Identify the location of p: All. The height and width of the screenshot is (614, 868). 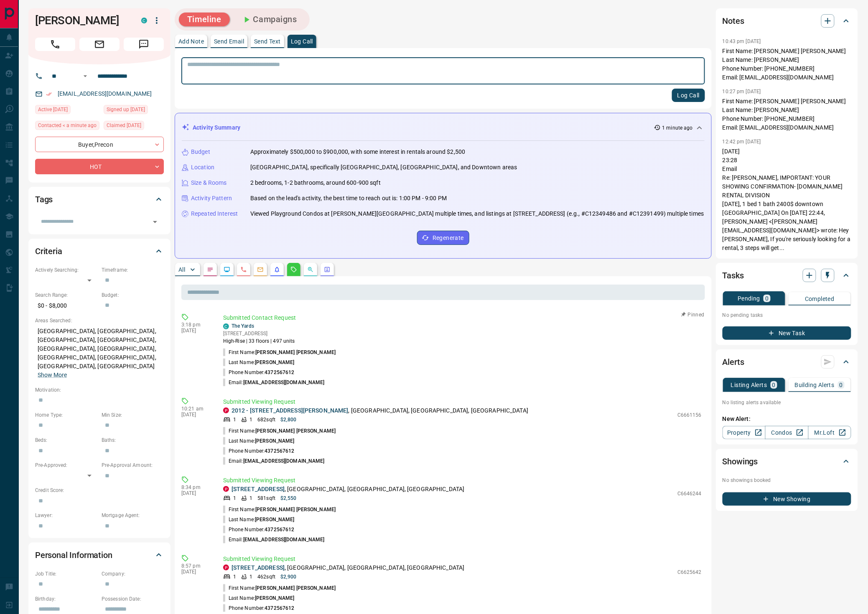
(182, 270).